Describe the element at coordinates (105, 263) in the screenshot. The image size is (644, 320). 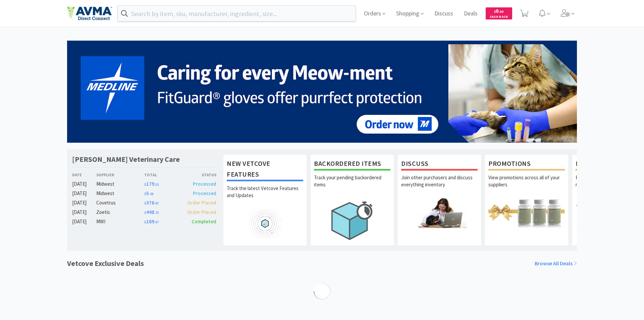
I see `h1: Vetcove Exclusive Deals` at that location.